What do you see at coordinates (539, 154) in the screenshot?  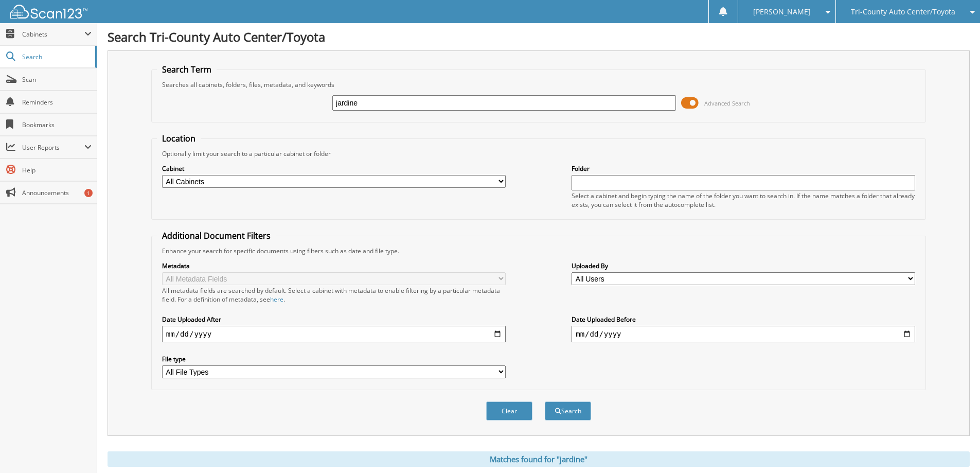 I see `div: Optionally limit your search to a particular cabinet or folder` at bounding box center [539, 154].